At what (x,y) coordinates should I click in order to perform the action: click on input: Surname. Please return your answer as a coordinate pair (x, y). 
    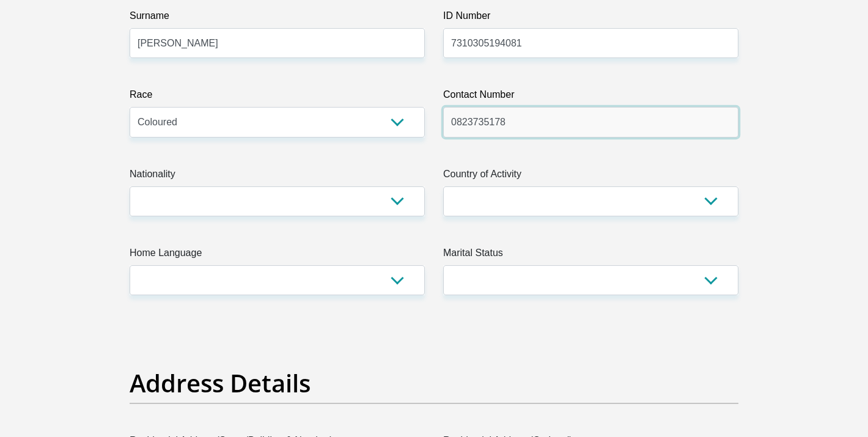
    Looking at the image, I should click on (277, 43).